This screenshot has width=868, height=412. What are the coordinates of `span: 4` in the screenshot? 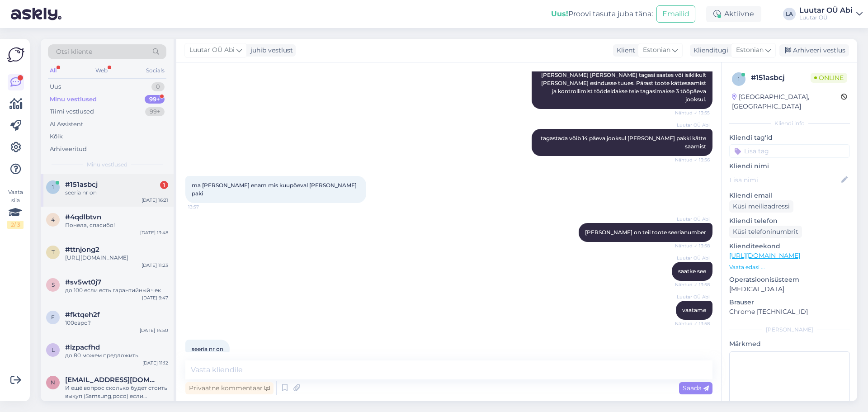 It's located at (53, 219).